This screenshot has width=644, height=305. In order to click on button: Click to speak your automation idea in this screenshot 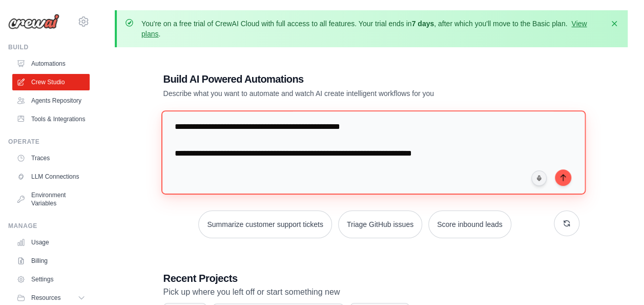, I will do `click(539, 178)`.